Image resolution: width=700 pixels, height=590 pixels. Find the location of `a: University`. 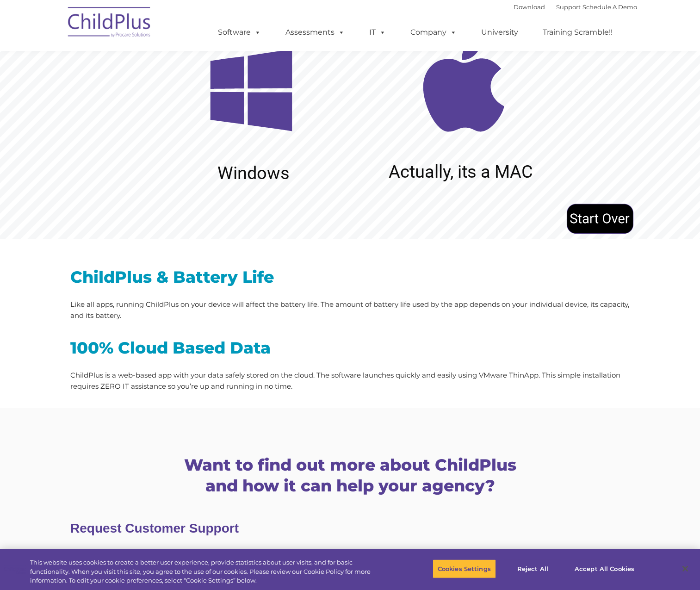

a: University is located at coordinates (500, 32).